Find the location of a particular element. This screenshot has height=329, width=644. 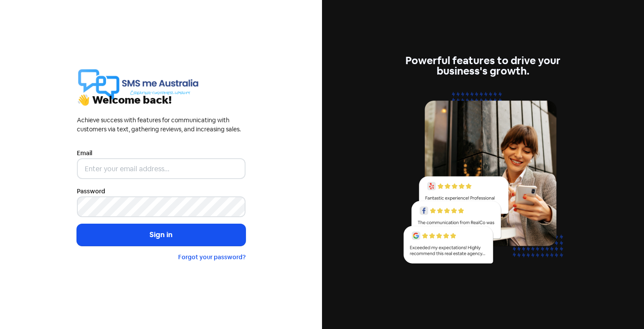

a: Forgot your password? is located at coordinates (212, 257).